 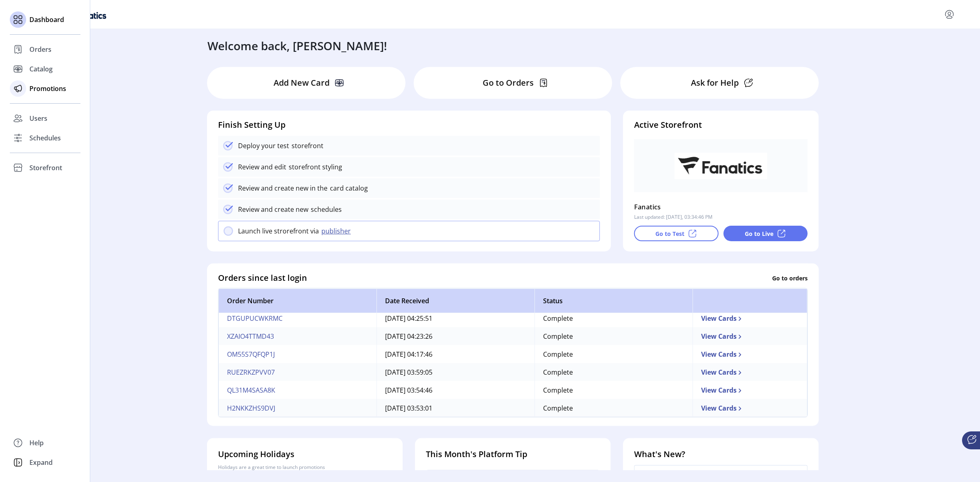 What do you see at coordinates (298, 319) in the screenshot?
I see `td: DTGUPUCWKRMC` at bounding box center [298, 319].